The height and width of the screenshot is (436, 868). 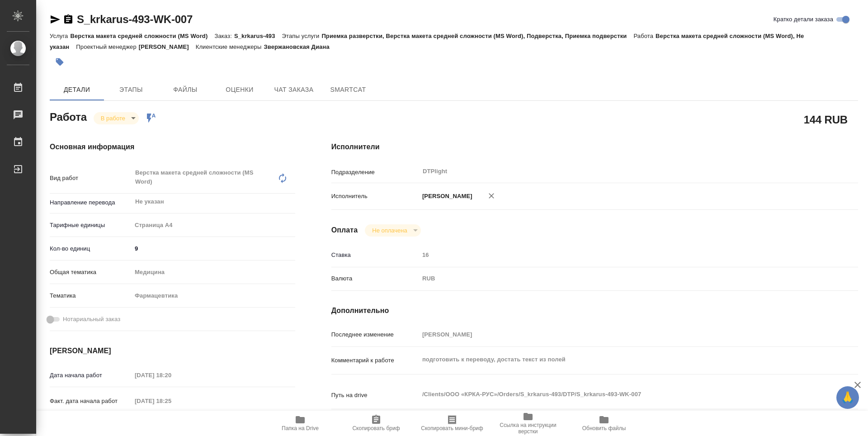 What do you see at coordinates (213, 272) in the screenshot?
I see `div: Медицина` at bounding box center [213, 272].